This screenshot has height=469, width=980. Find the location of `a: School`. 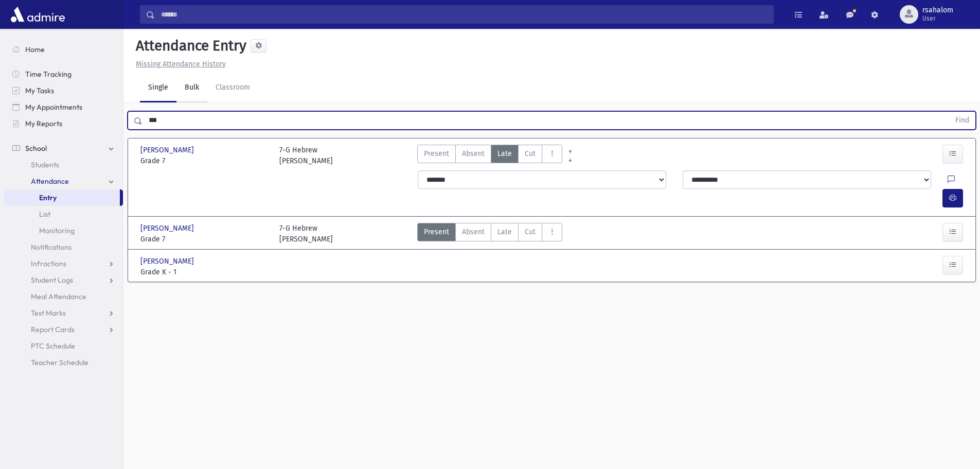

a: School is located at coordinates (63, 148).